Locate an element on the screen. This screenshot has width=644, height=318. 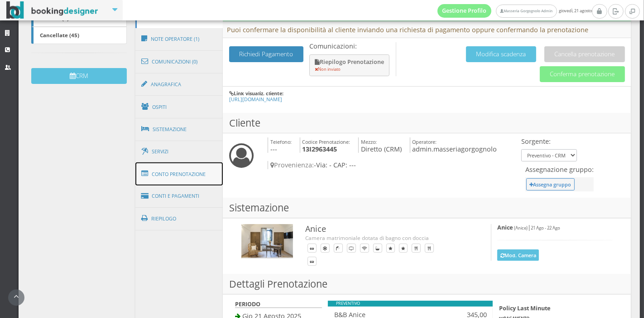
b: Scadute (0) is located at coordinates (54, 18).